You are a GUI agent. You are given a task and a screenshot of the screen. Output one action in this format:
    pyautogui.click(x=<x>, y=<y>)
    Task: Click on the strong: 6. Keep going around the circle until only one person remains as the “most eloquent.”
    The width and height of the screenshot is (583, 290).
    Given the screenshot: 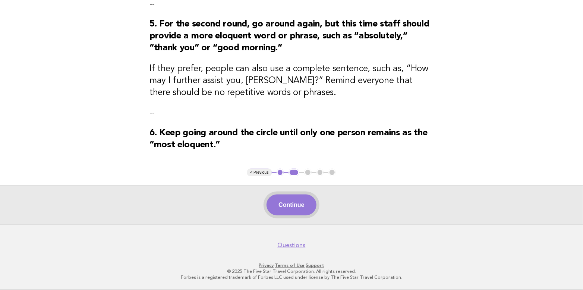 What is the action you would take?
    pyautogui.click(x=289, y=139)
    